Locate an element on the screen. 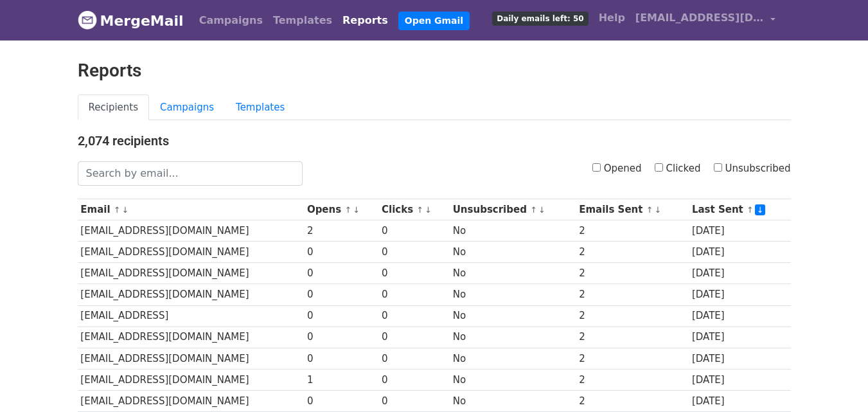  label: Unsubscribed is located at coordinates (753, 168).